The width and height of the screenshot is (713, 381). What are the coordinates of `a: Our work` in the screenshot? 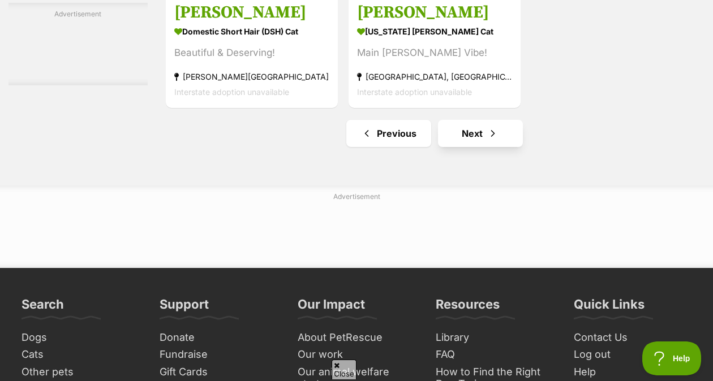 It's located at (357, 355).